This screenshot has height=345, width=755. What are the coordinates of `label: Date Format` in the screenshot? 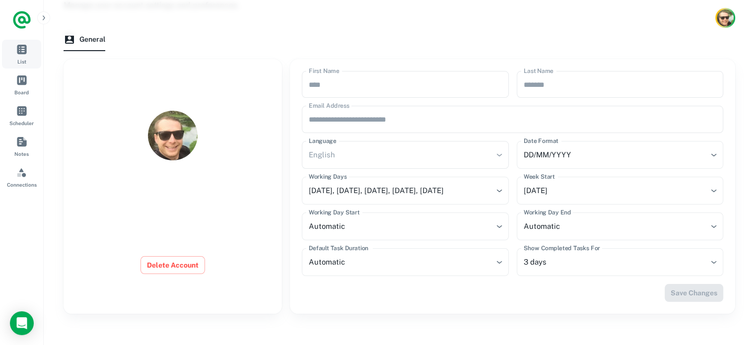 It's located at (541, 141).